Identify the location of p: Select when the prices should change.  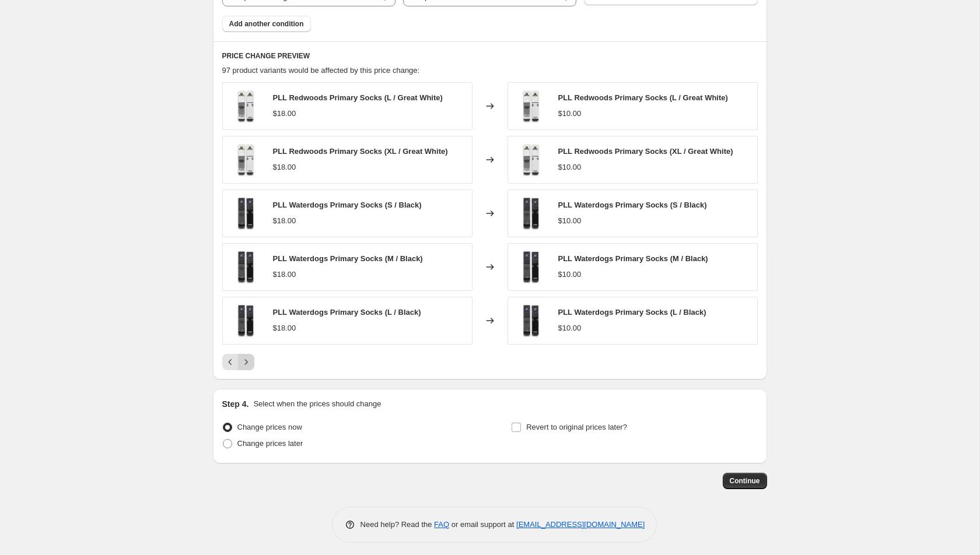
(317, 404).